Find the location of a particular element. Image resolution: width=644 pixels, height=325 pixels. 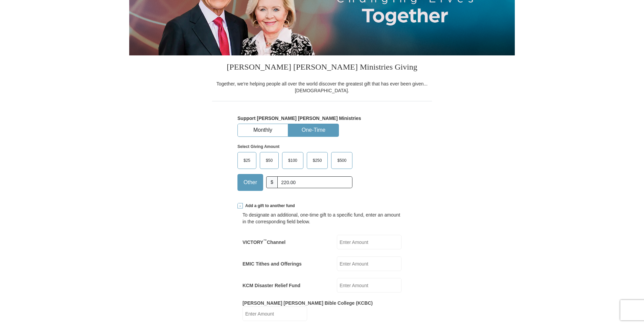

span: $50 is located at coordinates (270, 161).